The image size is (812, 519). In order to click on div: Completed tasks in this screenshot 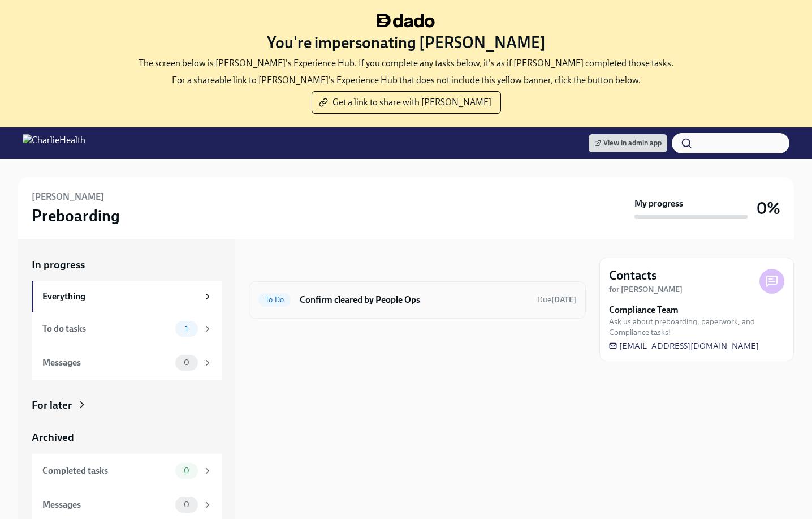, I will do `click(106, 471)`.